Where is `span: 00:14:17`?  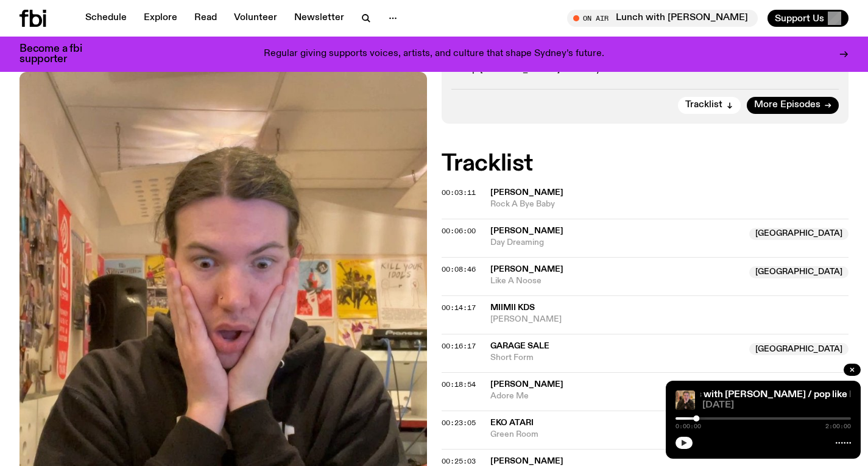 span: 00:14:17 is located at coordinates (459, 307).